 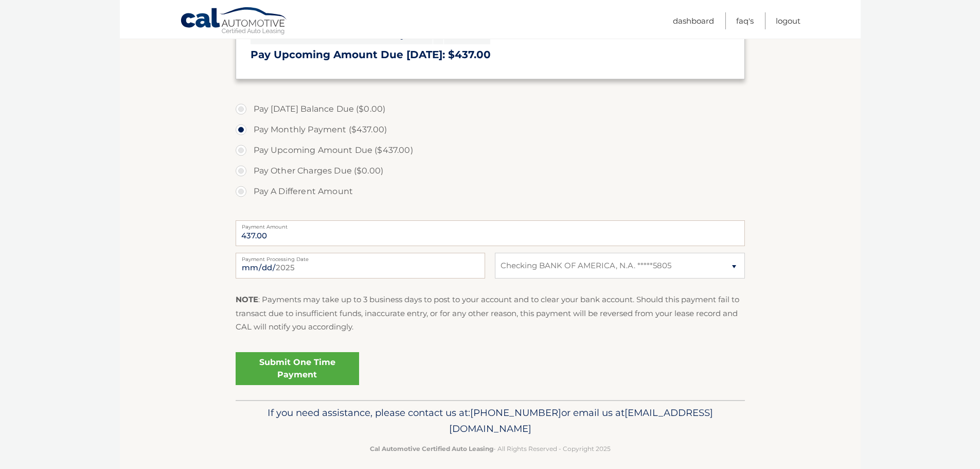 I want to click on strong: Cal Automotive Certified Auto Leasing, so click(x=431, y=448).